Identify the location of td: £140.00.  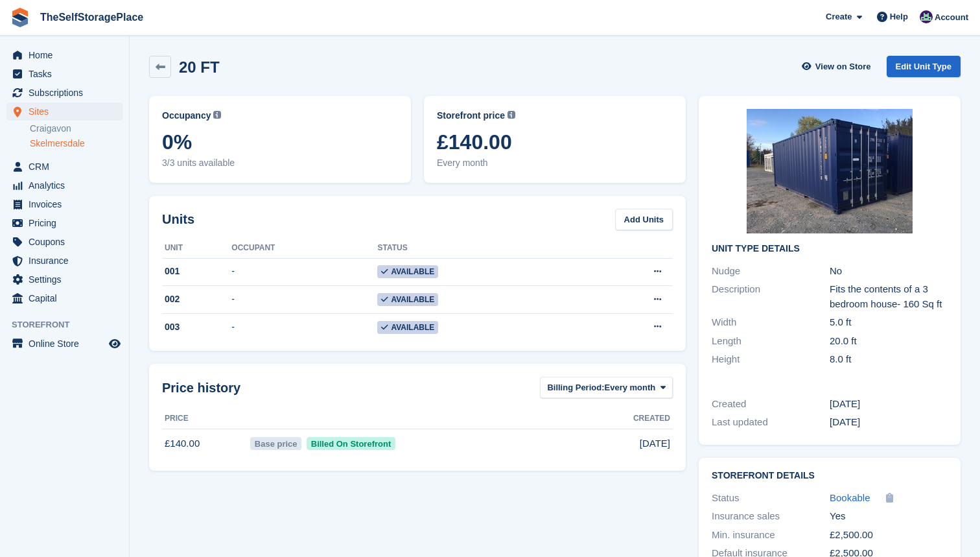
(205, 443).